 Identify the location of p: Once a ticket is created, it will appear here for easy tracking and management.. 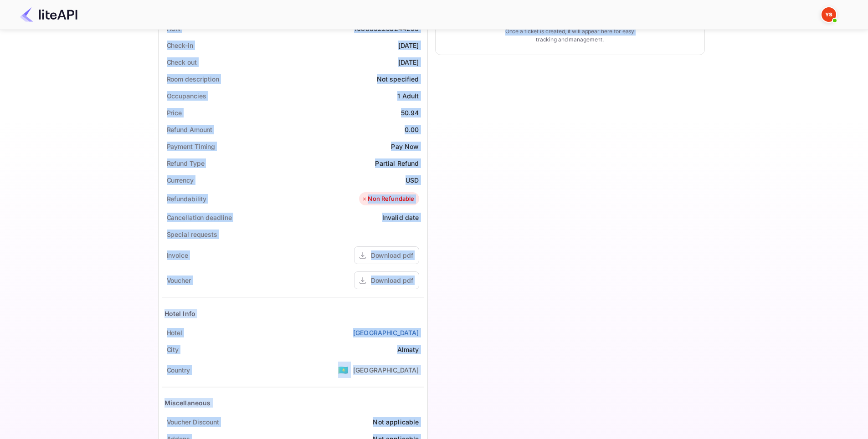
(570, 35).